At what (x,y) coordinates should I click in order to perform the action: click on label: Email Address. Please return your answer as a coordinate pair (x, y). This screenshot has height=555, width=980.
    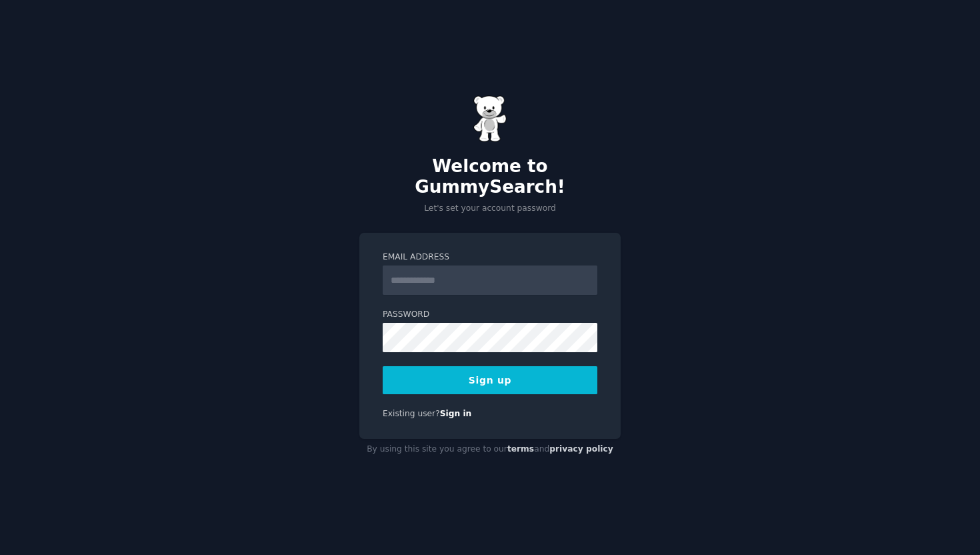
    Looking at the image, I should click on (490, 258).